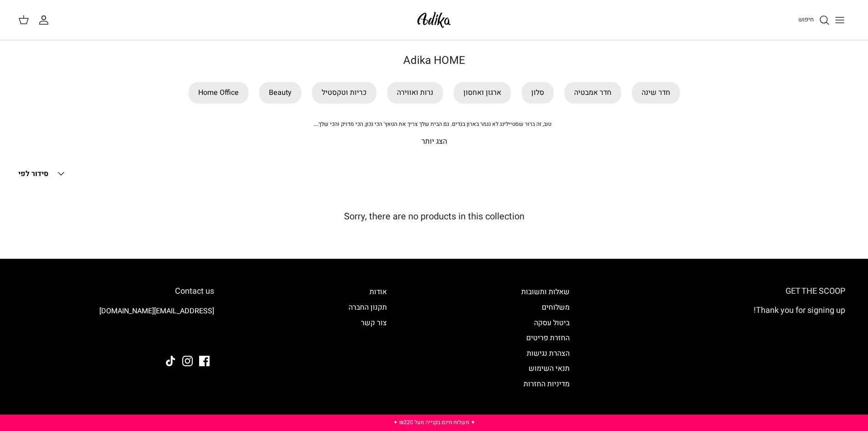 The height and width of the screenshot is (431, 868). Describe the element at coordinates (434, 20) in the screenshot. I see `a: Adika IL` at that location.